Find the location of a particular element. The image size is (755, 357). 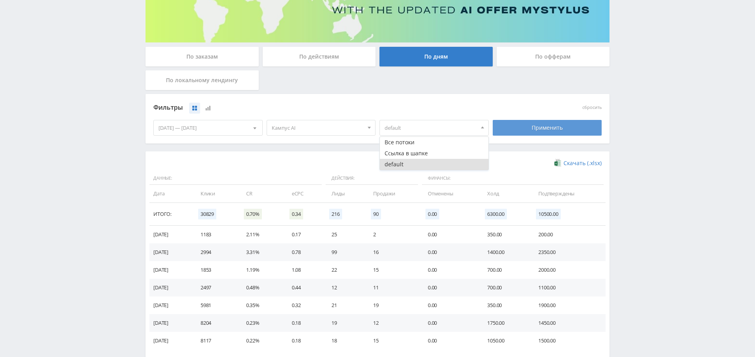

td: Отменены is located at coordinates (449, 193).